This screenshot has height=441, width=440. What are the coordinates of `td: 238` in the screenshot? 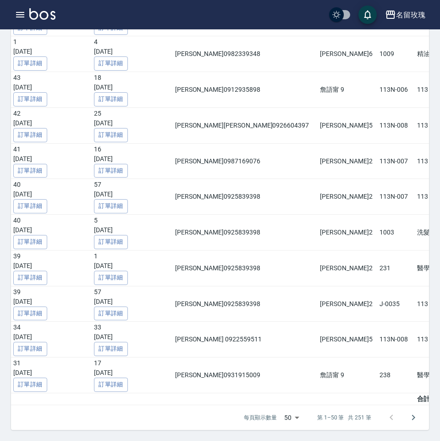 It's located at (396, 375).